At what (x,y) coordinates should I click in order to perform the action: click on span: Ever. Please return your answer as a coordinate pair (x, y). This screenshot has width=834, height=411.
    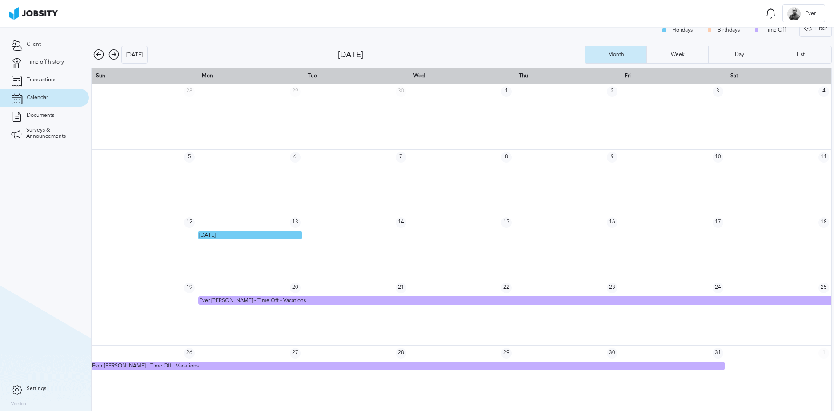
    Looking at the image, I should click on (810, 14).